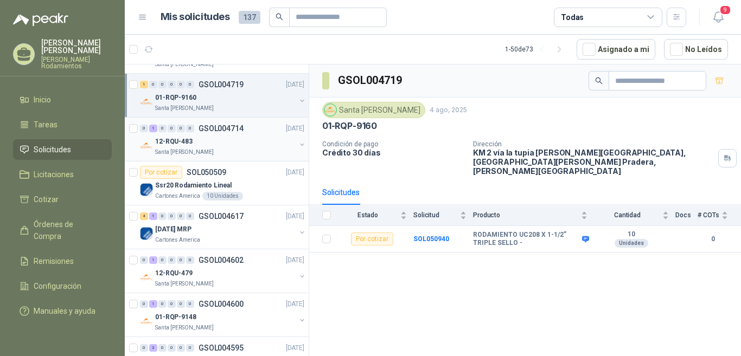 This screenshot has width=741, height=356. What do you see at coordinates (435, 215) in the screenshot?
I see `span: Solicitud` at bounding box center [435, 215].